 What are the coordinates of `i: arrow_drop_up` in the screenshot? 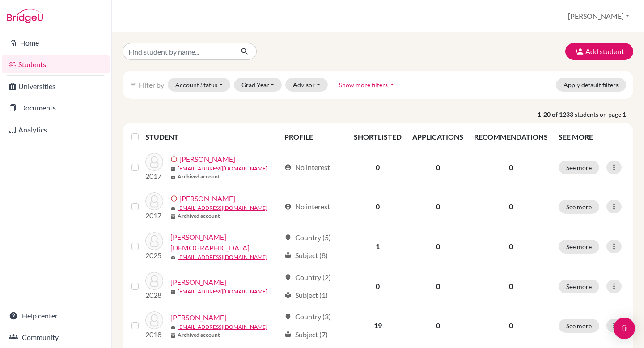 It's located at (392, 84).